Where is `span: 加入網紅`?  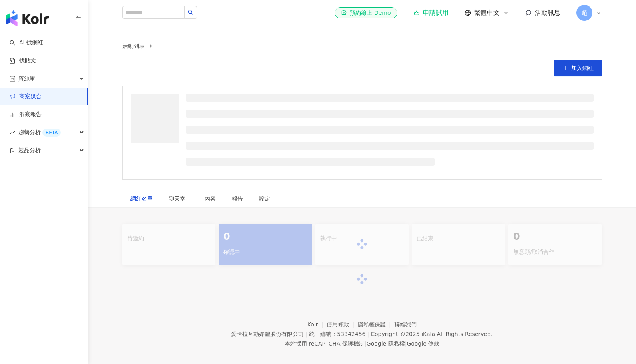 span: 加入網紅 is located at coordinates (582, 68).